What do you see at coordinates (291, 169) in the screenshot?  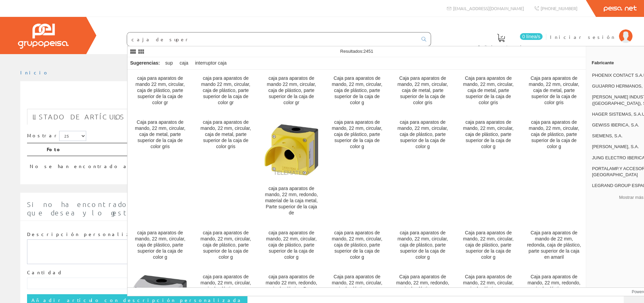 I see `a: caja para aparatos de mando, 22 mm, redondo, material de la caja metal, Parte superior de la caja...` at bounding box center [291, 169].